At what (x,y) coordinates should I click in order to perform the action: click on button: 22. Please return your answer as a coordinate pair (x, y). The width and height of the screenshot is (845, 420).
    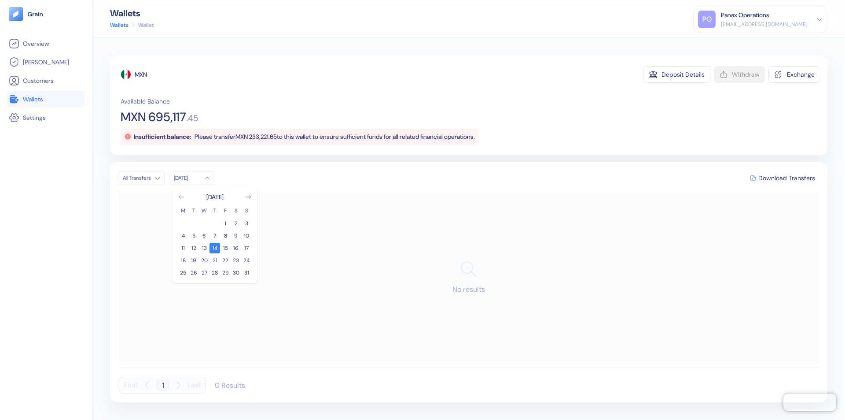
    Looking at the image, I should click on (225, 260).